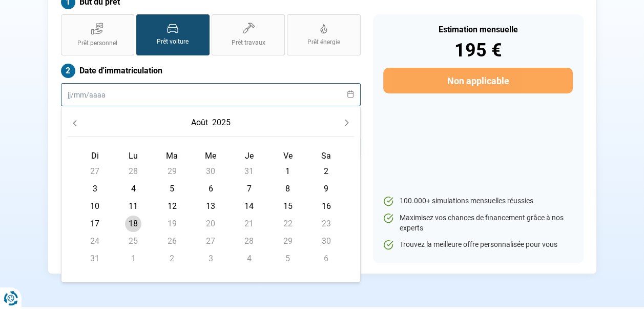  What do you see at coordinates (134, 155) in the screenshot?
I see `span: Lu` at bounding box center [134, 155].